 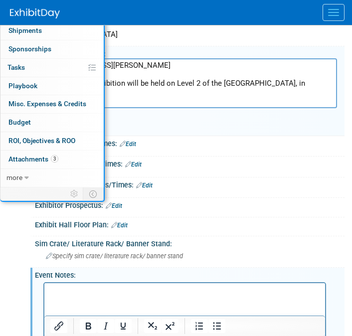 What do you see at coordinates (170, 326) in the screenshot?
I see `button: Superscript` at bounding box center [170, 326].